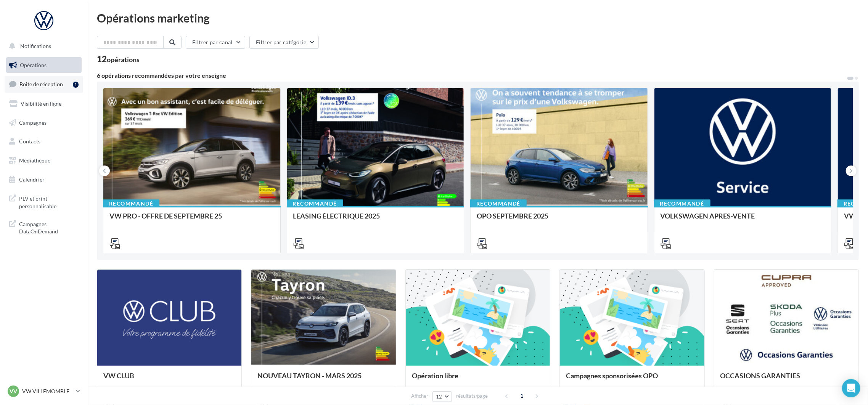 The width and height of the screenshot is (868, 405). I want to click on button: Notifications, so click(42, 46).